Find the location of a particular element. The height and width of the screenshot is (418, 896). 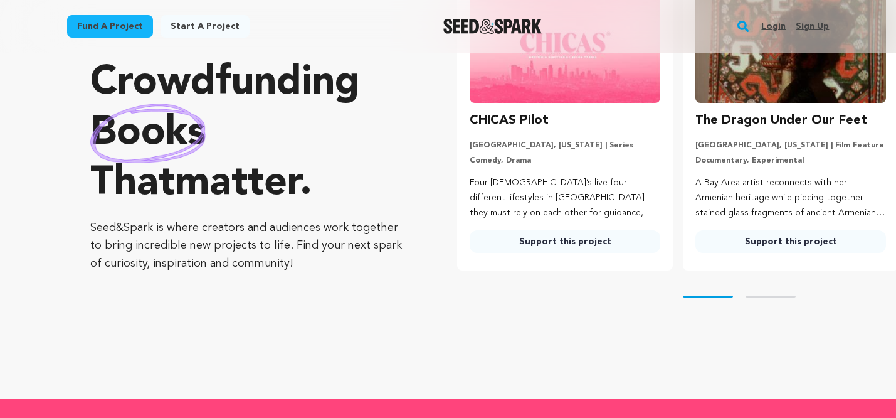

a: Seed&Spark Homepage is located at coordinates (492, 26).